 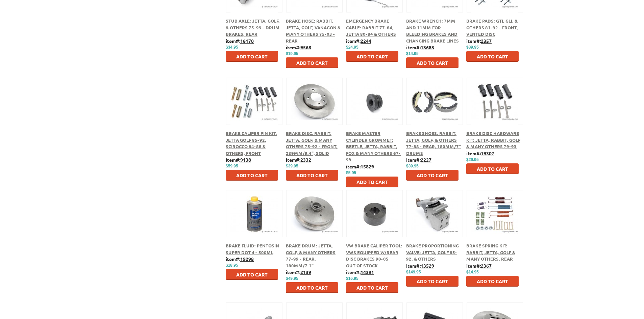 I want to click on a: Brake Shoes: Rabbit, Jetta, Golf, & Others 77-88 - Rear, 180mm/7" drums, so click(x=434, y=143).